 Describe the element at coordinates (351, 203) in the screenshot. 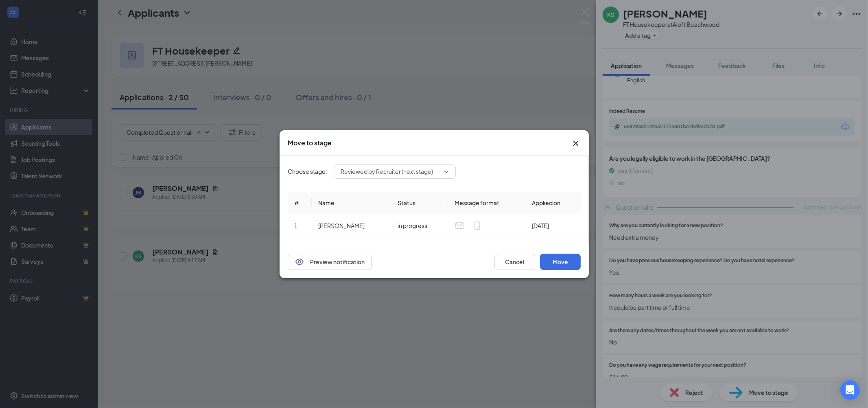

I see `th: Name` at that location.